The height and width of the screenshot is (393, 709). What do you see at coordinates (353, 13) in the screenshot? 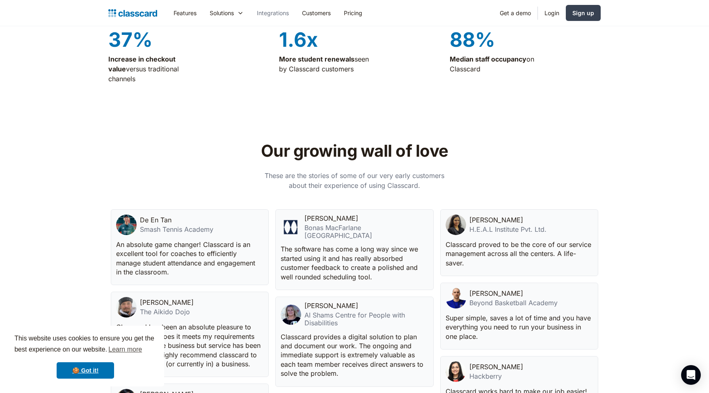
I see `a: Pricing` at bounding box center [353, 13].